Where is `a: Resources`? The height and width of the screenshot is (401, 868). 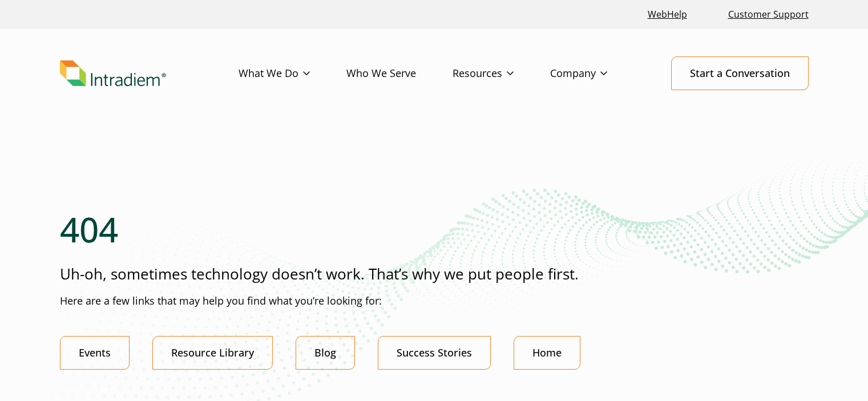 a: Resources is located at coordinates (501, 73).